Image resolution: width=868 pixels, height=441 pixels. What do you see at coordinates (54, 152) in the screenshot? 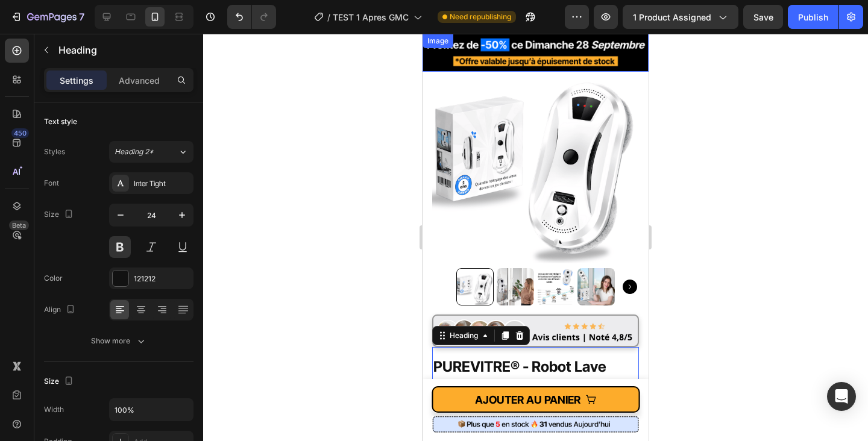
I see `div: Styles` at bounding box center [54, 152].